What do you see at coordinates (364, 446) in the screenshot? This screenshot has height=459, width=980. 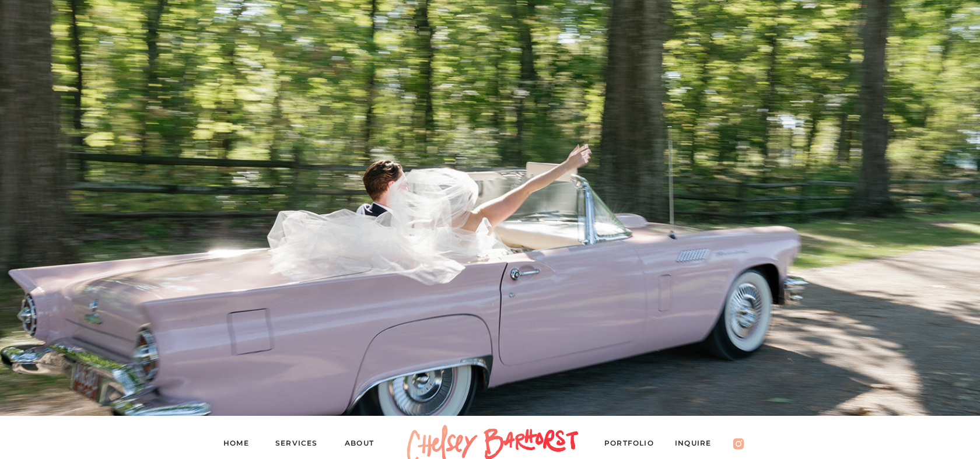 I see `a: About` at bounding box center [364, 446].